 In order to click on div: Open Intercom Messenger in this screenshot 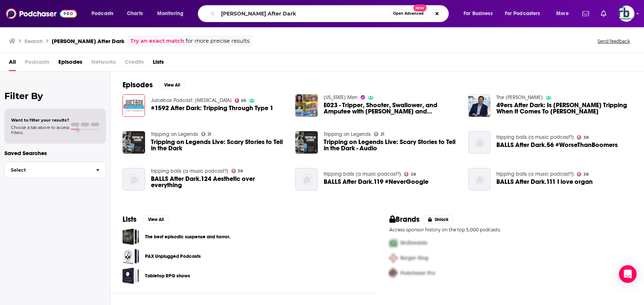, I will do `click(628, 274)`.